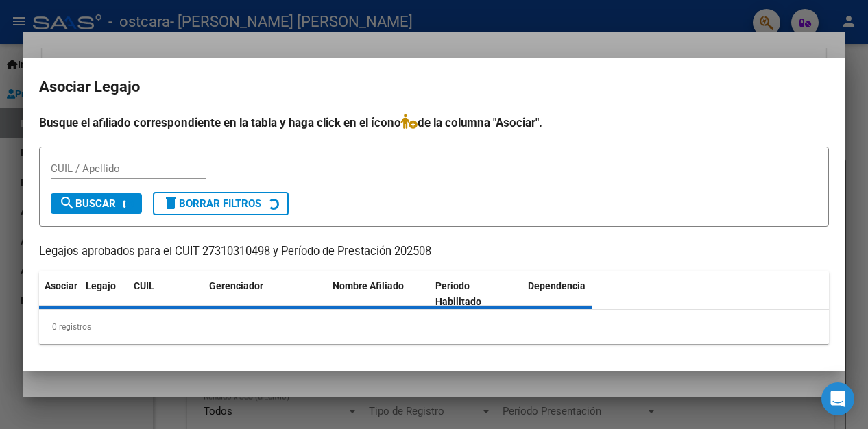  What do you see at coordinates (212, 203) in the screenshot?
I see `span: Borrar Filtros` at bounding box center [212, 203].